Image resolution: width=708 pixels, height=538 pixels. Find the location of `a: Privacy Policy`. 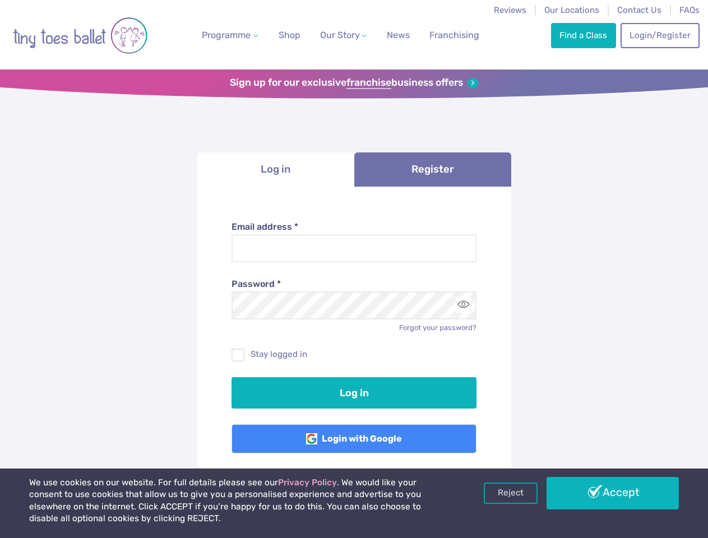

a: Privacy Policy is located at coordinates (307, 483).